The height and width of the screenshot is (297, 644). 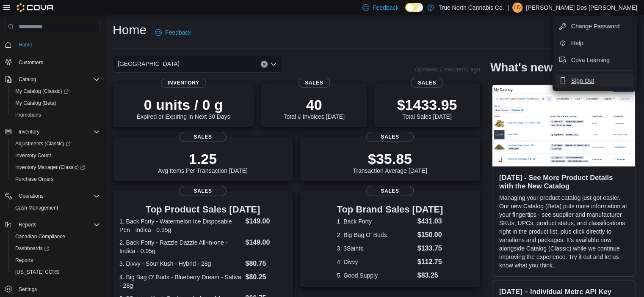 What do you see at coordinates (56, 237) in the screenshot?
I see `button: Canadian Compliance` at bounding box center [56, 237].